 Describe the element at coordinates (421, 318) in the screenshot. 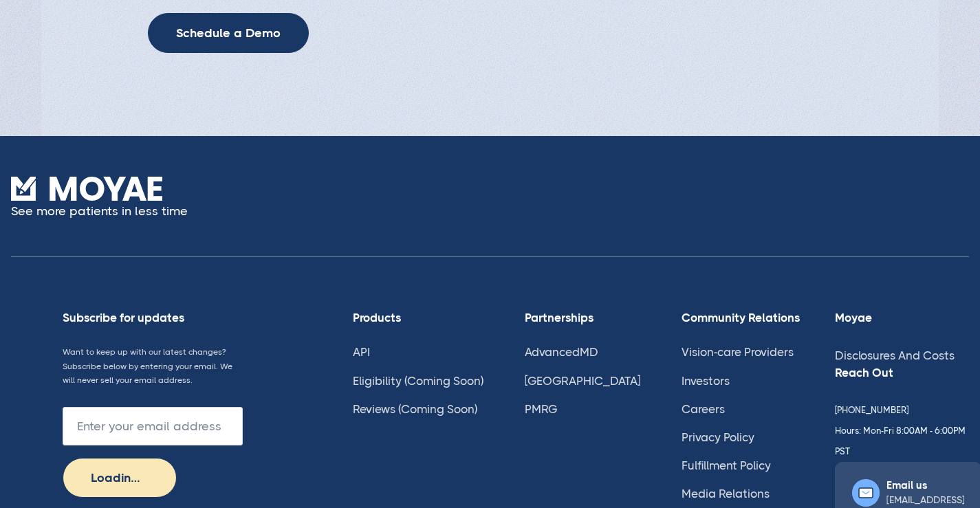

I see `div: Products` at that location.